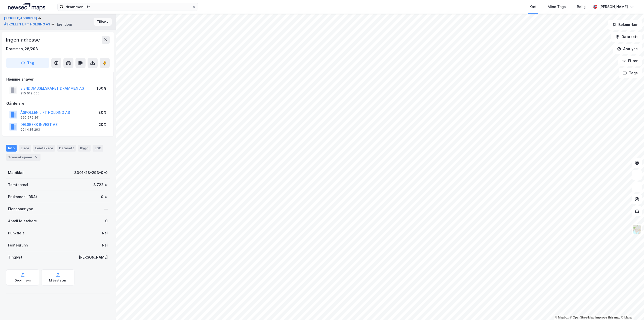  Describe the element at coordinates (21, 209) in the screenshot. I see `div: Eiendomstype` at that location.